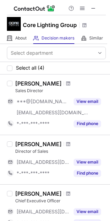 The image size is (110, 221). What do you see at coordinates (61, 152) in the screenshot?
I see `div: Director of Sales` at bounding box center [61, 152].